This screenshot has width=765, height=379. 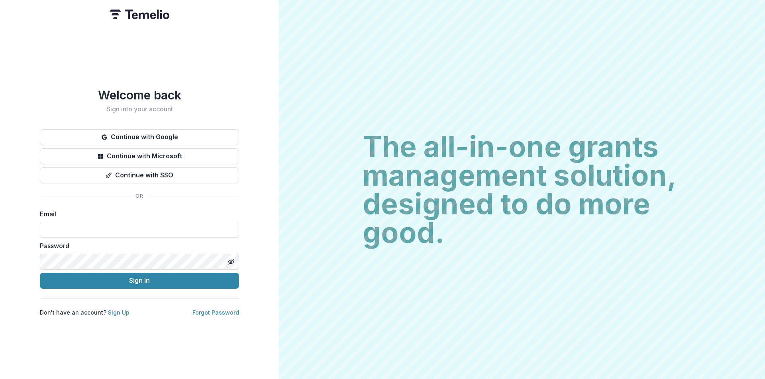 What do you see at coordinates (84, 313) in the screenshot?
I see `p: Don't have an account?` at bounding box center [84, 313].